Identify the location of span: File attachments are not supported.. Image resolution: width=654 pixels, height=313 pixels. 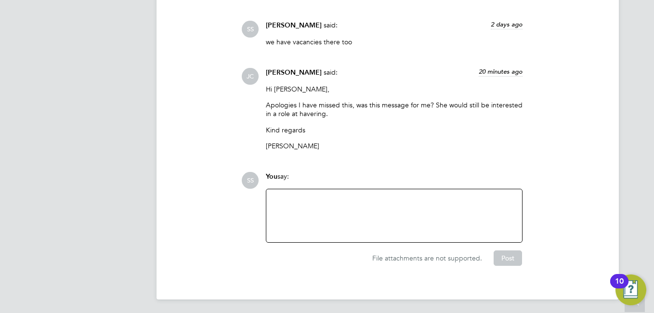
(427, 258).